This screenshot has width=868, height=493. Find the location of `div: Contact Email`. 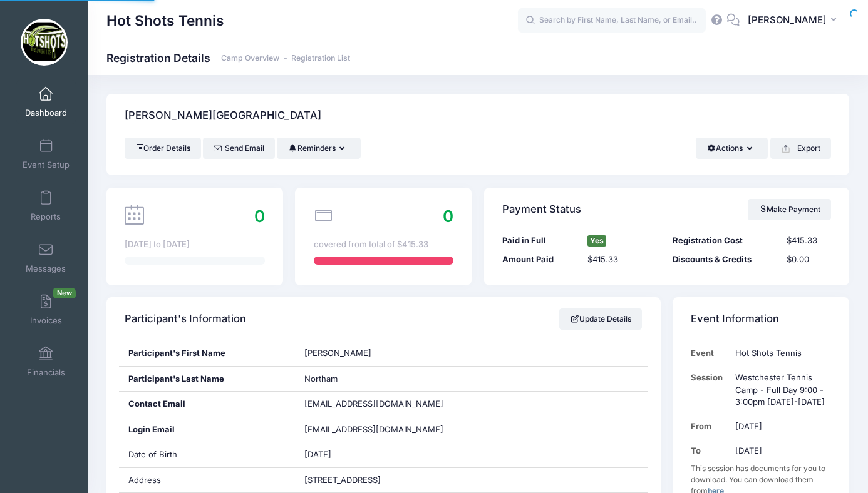

div: Contact Email is located at coordinates (207, 405).